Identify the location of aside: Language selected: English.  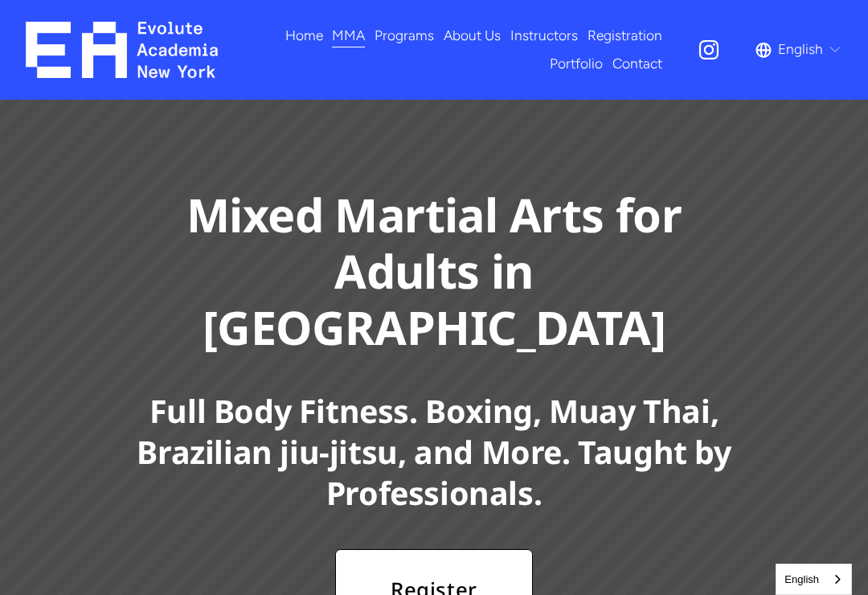
(814, 579).